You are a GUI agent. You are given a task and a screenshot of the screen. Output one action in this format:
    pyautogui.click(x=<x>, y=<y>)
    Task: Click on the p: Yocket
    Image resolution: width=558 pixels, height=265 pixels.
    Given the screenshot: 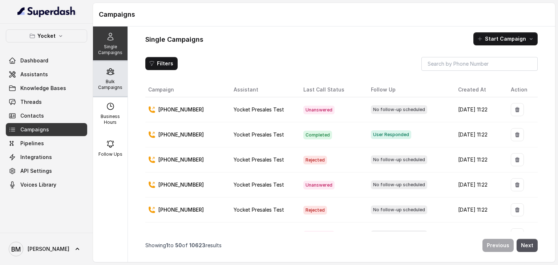 What is the action you would take?
    pyautogui.click(x=46, y=36)
    